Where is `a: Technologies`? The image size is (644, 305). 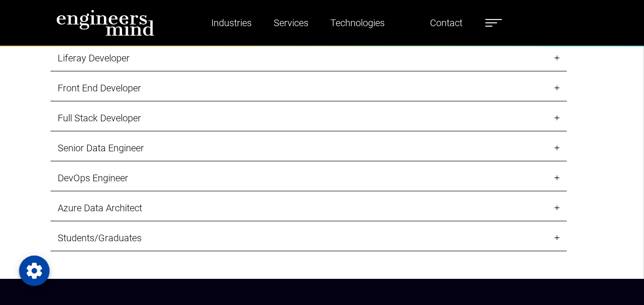
a: Technologies is located at coordinates (357, 23).